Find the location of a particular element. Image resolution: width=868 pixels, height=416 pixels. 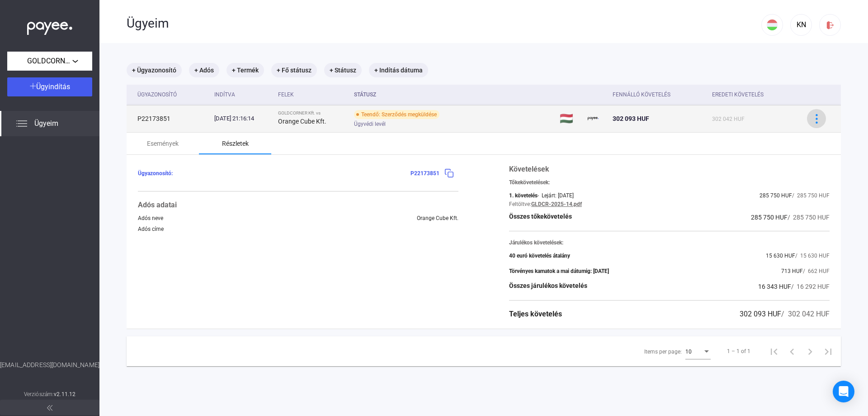

td: P22173851 is located at coordinates (168, 119).